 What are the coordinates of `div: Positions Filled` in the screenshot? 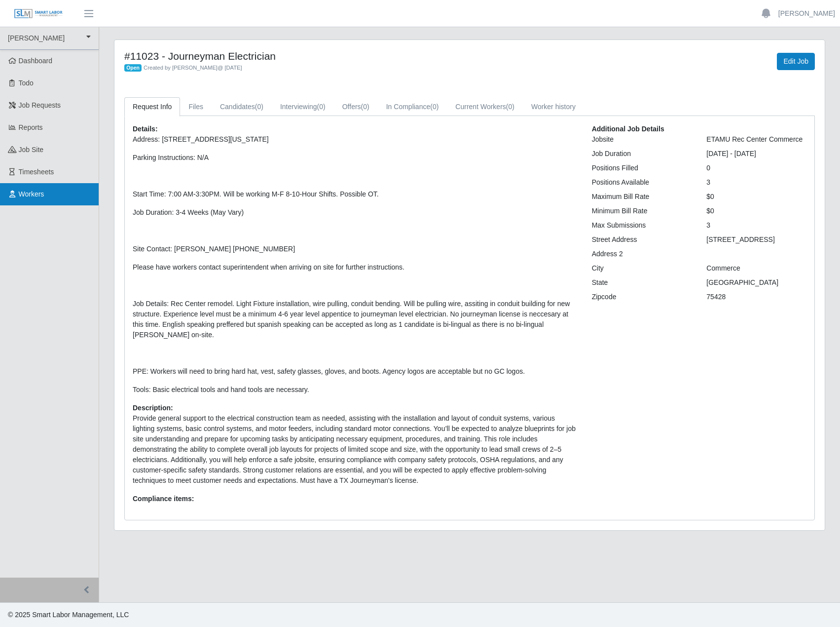 It's located at (642, 168).